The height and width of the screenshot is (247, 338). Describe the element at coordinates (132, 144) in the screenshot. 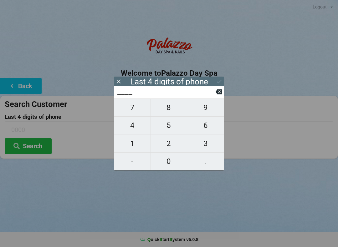

I see `span: 1` at that location.